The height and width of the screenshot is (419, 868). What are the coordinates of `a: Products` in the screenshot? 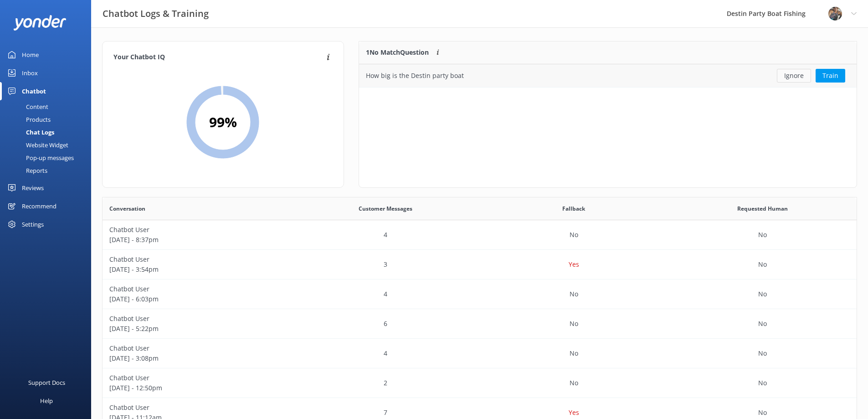 It's located at (48, 119).